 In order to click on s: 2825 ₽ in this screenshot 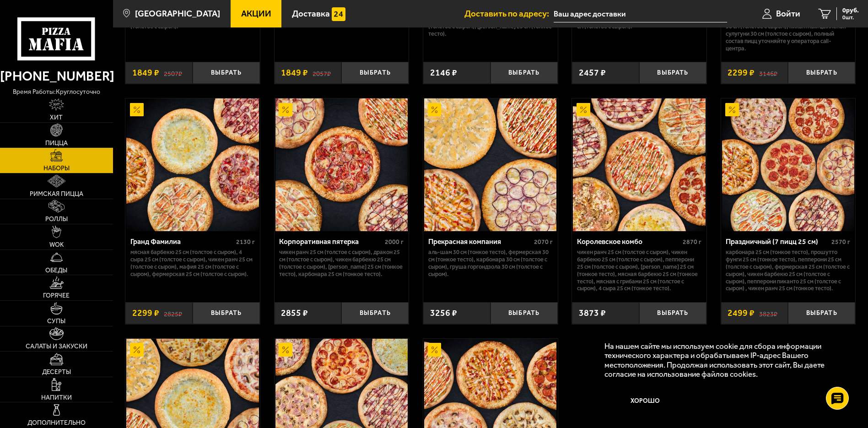, I will do `click(173, 313)`.